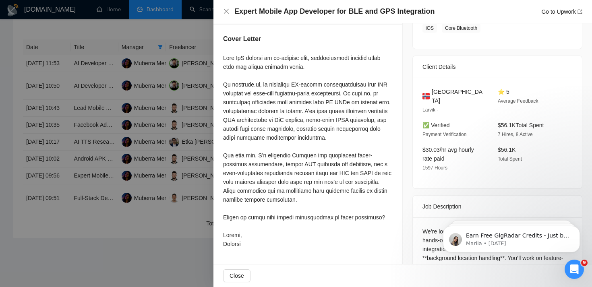 Image resolution: width=592 pixels, height=287 pixels. What do you see at coordinates (334, 11) in the screenshot?
I see `h4: Expert Mobile App Developer for BLE and GPS Integration` at bounding box center [334, 11].